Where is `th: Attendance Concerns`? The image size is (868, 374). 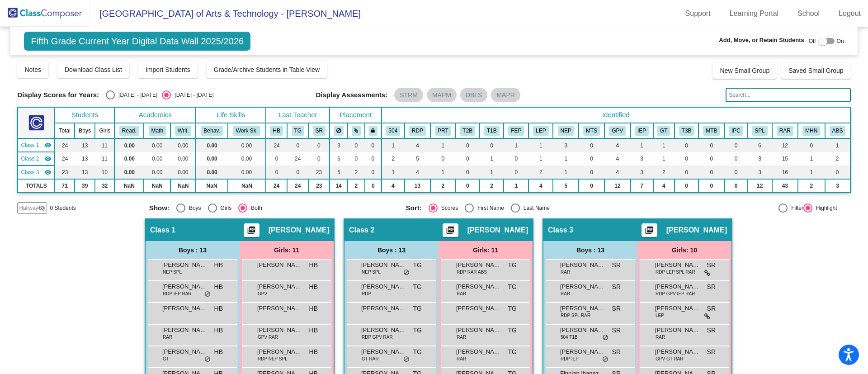
th: Attendance Concerns is located at coordinates (838, 131).